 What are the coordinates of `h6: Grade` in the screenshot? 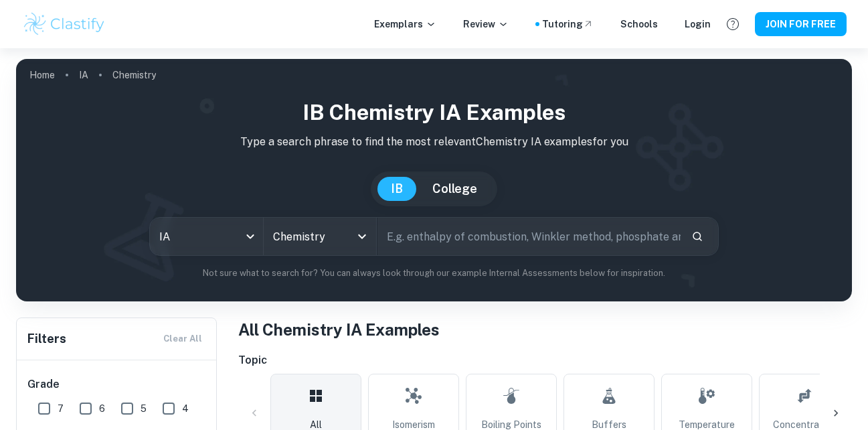 It's located at (117, 385).